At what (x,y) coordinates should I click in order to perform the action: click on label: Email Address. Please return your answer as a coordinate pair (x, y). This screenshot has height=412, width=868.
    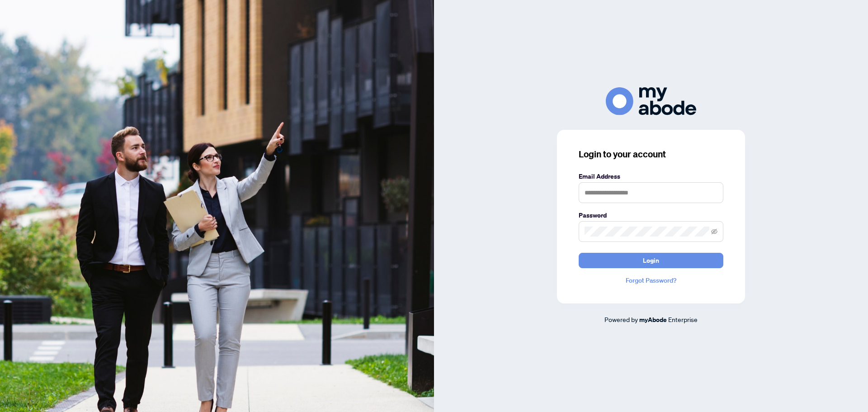
    Looking at the image, I should click on (651, 177).